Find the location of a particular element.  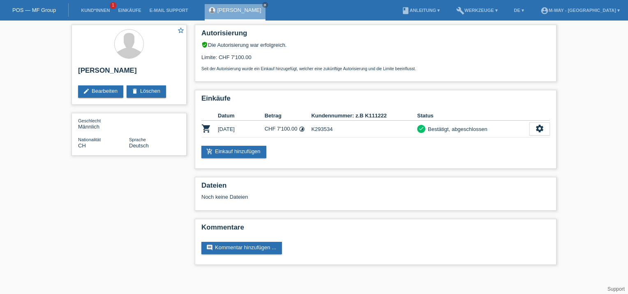

th: Status is located at coordinates (473, 116).